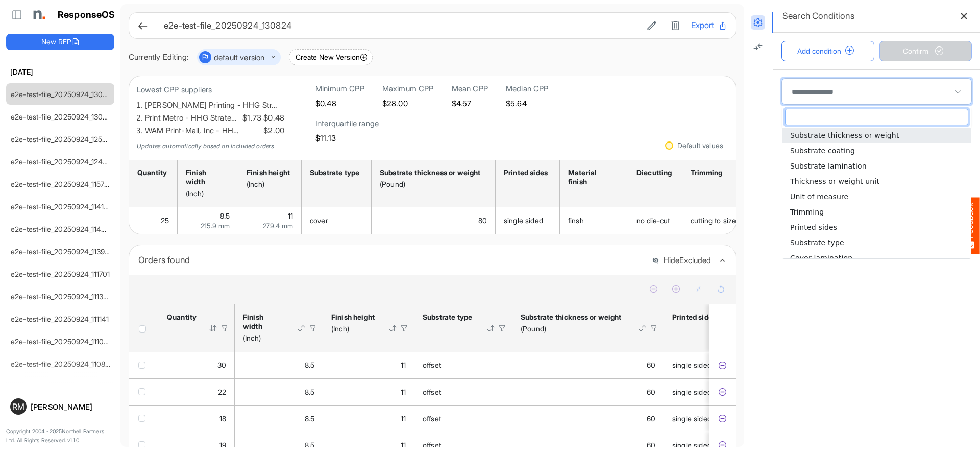  What do you see at coordinates (222, 392) in the screenshot?
I see `span: 22` at bounding box center [222, 392].